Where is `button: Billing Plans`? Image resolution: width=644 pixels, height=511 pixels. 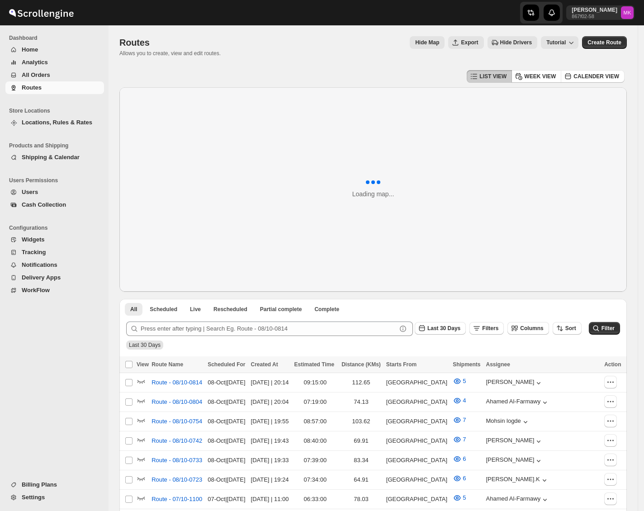
button: Billing Plans is located at coordinates (55, 485).